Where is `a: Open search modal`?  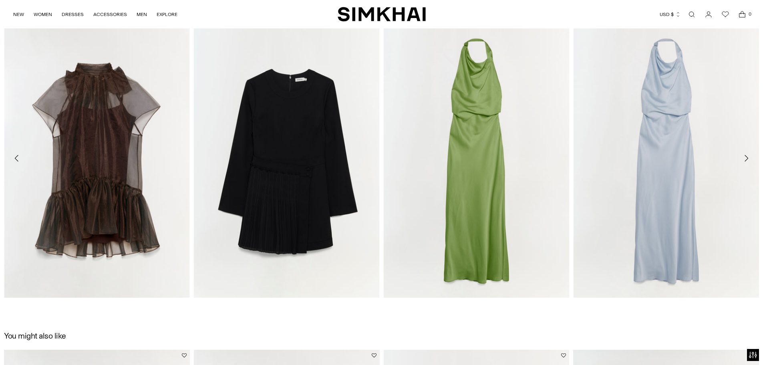
a: Open search modal is located at coordinates (692, 14).